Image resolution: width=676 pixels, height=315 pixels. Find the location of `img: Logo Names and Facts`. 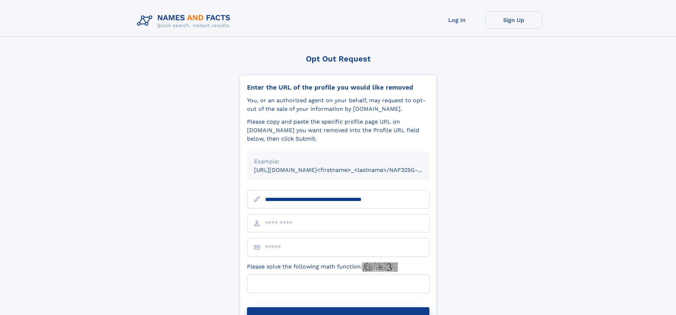

img: Logo Names and Facts is located at coordinates (185, 21).